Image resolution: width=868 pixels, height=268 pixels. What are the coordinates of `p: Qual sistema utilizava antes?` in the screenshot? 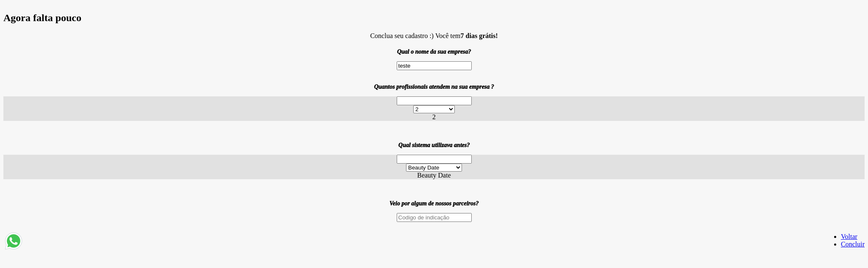 It's located at (434, 145).